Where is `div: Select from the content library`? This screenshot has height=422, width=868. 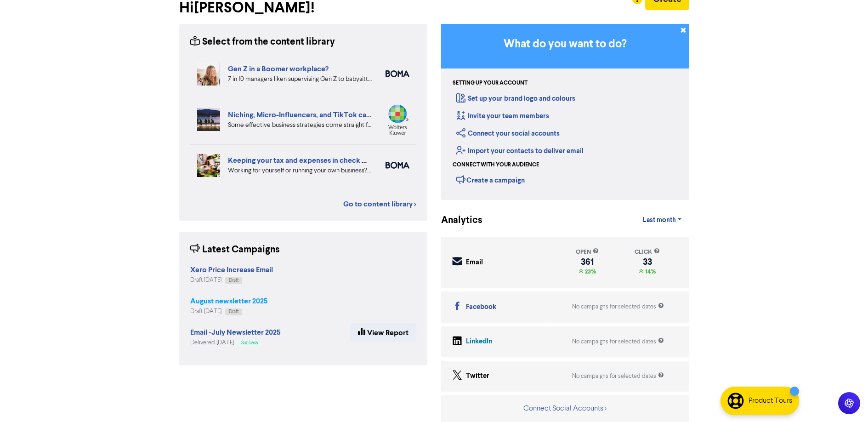 div: Select from the content library is located at coordinates (262, 42).